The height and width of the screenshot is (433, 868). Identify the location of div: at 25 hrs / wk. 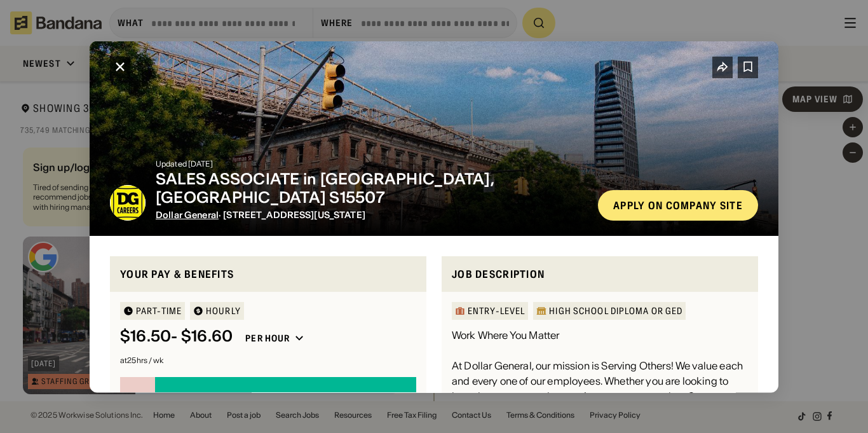
(268, 361).